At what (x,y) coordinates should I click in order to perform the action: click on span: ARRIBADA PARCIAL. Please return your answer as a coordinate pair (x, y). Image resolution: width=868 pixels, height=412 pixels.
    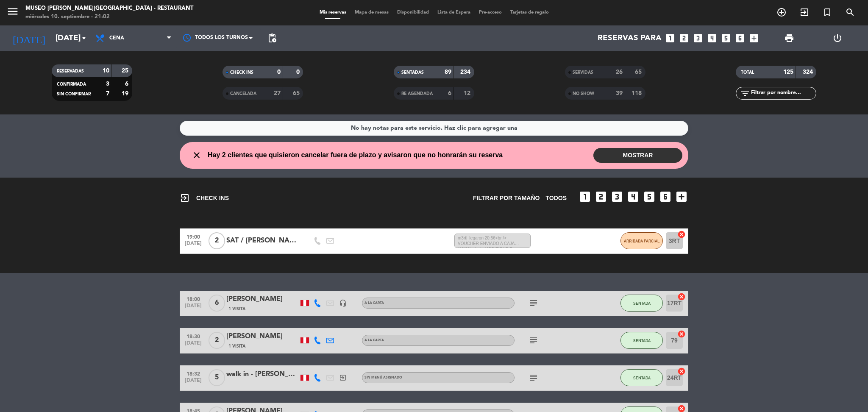
    Looking at the image, I should click on (641, 241).